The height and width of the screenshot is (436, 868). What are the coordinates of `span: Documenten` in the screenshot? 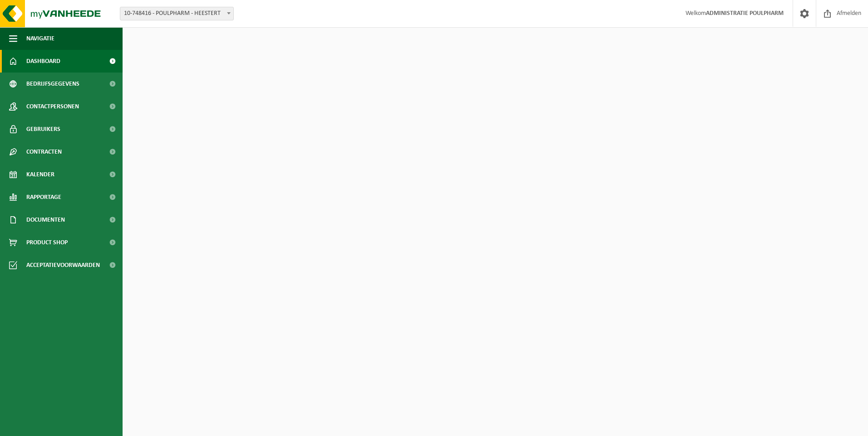 It's located at (45, 220).